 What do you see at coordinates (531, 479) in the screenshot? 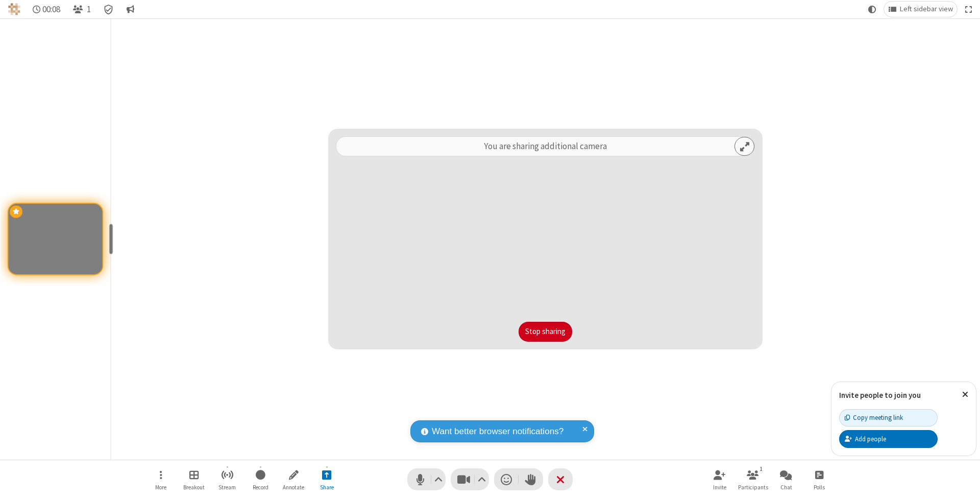
I see `button: Raise hand` at bounding box center [531, 479].